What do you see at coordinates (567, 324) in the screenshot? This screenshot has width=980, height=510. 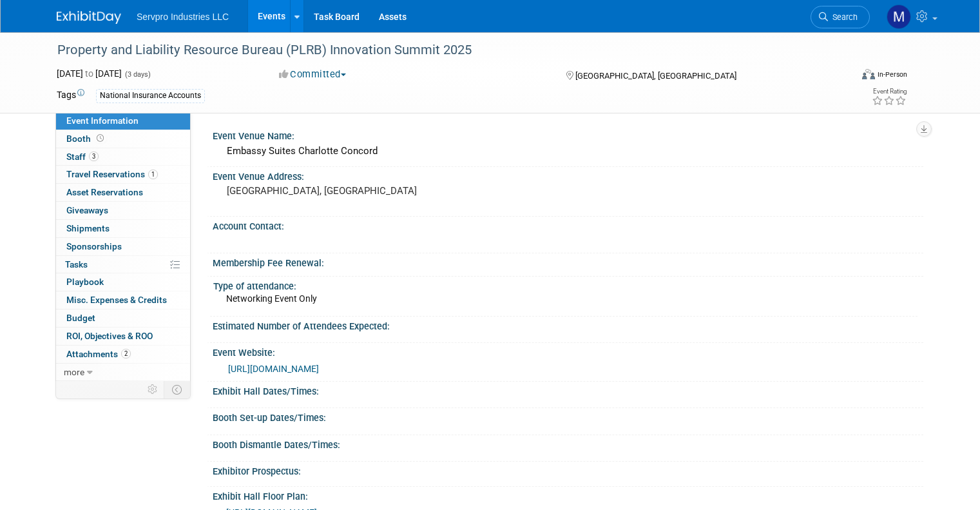 I see `div: Estimated Number of Attendees Expected:` at bounding box center [567, 324].